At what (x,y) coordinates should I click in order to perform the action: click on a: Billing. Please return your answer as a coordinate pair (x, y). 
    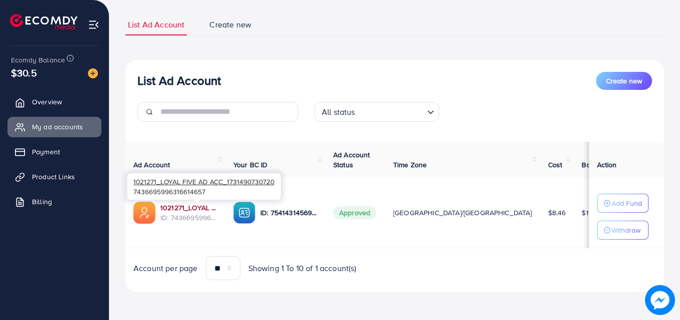
    Looking at the image, I should click on (54, 202).